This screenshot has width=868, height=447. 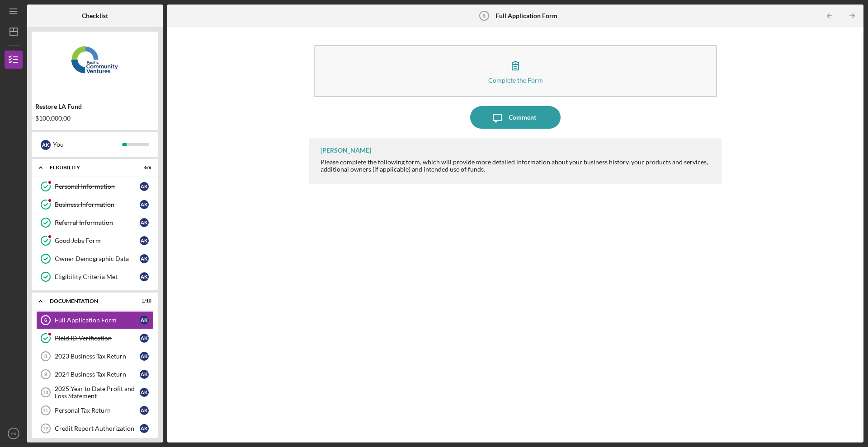 I want to click on a: Eligibility Criteria MetAK, so click(x=95, y=277).